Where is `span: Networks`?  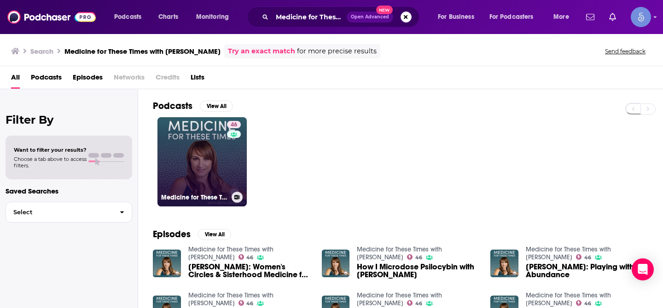
span: Networks is located at coordinates (129, 79).